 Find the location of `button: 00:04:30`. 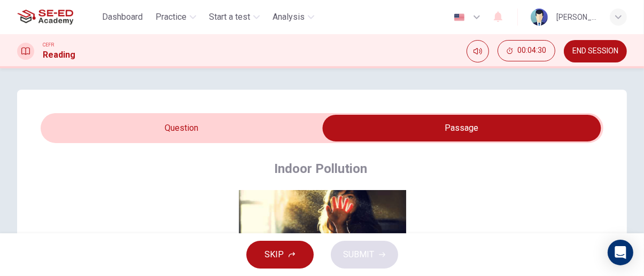

button: 00:04:30 is located at coordinates (527, 51).